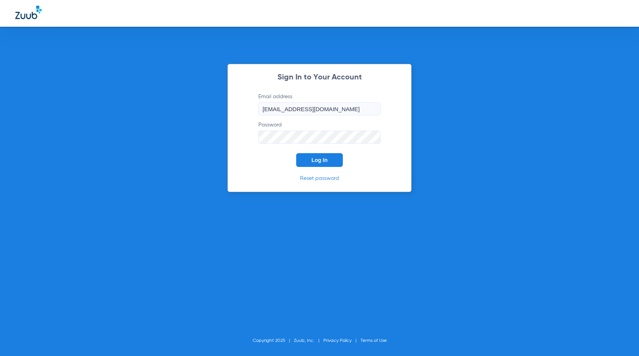 The width and height of the screenshot is (639, 356). I want to click on label: Email address, so click(319, 104).